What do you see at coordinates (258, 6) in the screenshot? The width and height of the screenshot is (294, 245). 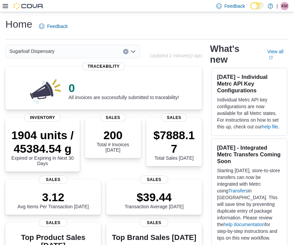 I see `input: Dark Mode` at bounding box center [258, 6].